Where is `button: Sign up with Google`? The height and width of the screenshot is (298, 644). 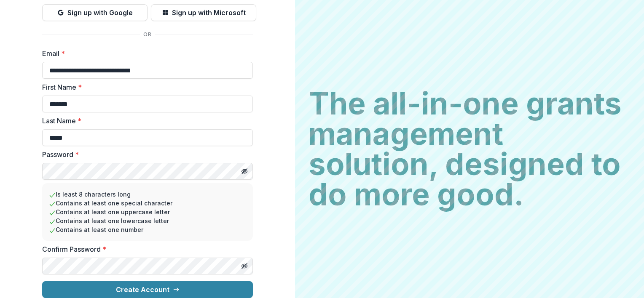
button: Sign up with Google is located at coordinates (95, 13).